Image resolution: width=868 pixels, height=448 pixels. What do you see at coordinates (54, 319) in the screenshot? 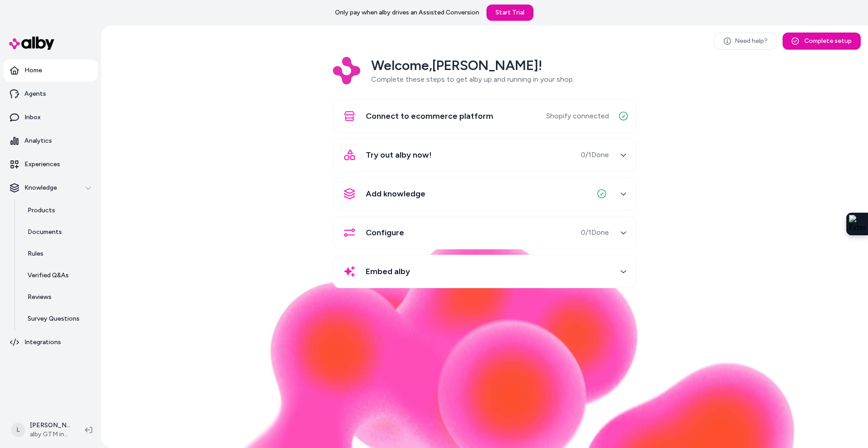
I see `p: Survey Questions` at bounding box center [54, 319].